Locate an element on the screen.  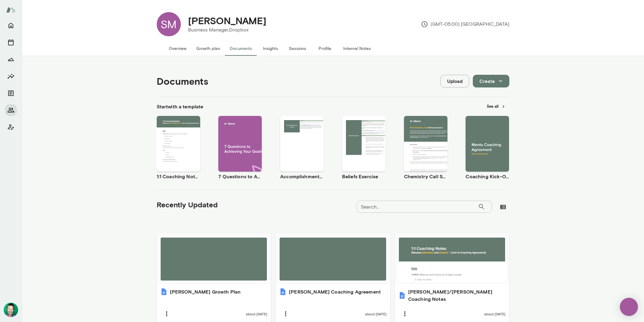
h6: Start with a template is located at coordinates (180, 106).